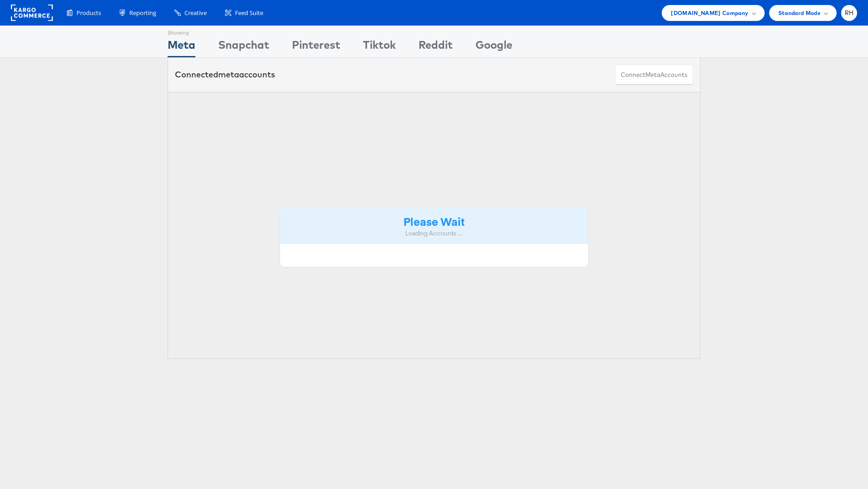 The height and width of the screenshot is (489, 868). What do you see at coordinates (379, 47) in the screenshot?
I see `div: Tiktok` at bounding box center [379, 47].